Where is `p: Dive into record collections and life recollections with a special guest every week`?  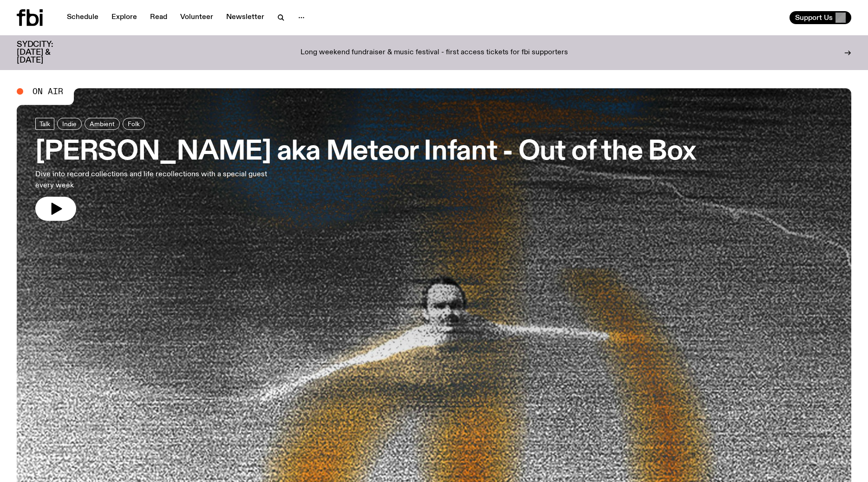
p: Dive into record collections and life recollections with a special guest every week is located at coordinates (154, 180).